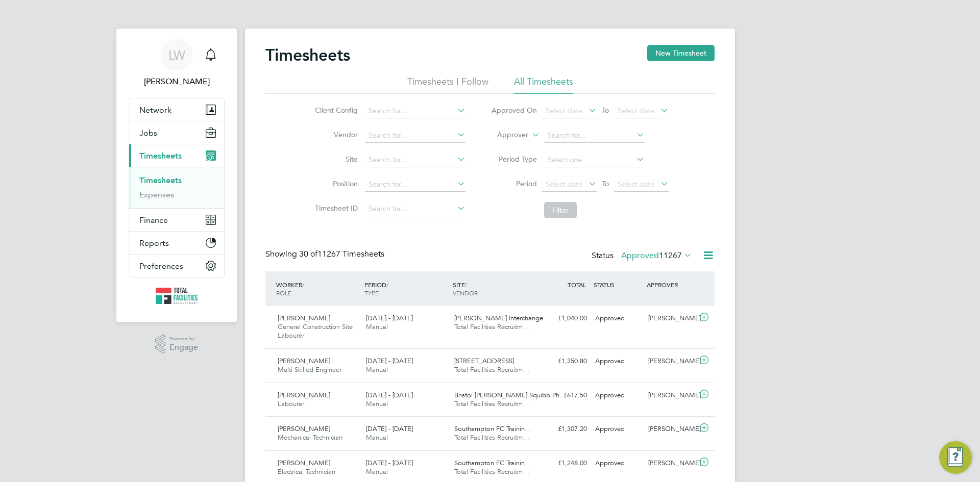  I want to click on span: Reports, so click(154, 243).